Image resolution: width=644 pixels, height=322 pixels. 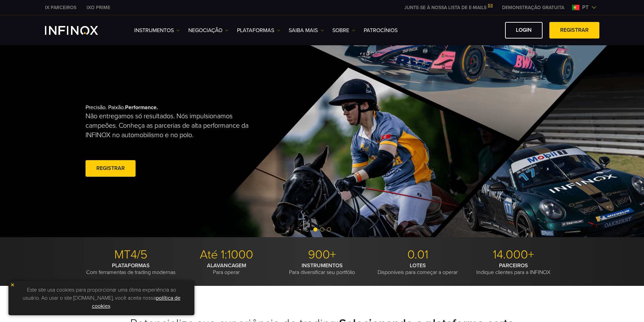 I want to click on a: NEGOCIAÇÃO, so click(x=208, y=31).